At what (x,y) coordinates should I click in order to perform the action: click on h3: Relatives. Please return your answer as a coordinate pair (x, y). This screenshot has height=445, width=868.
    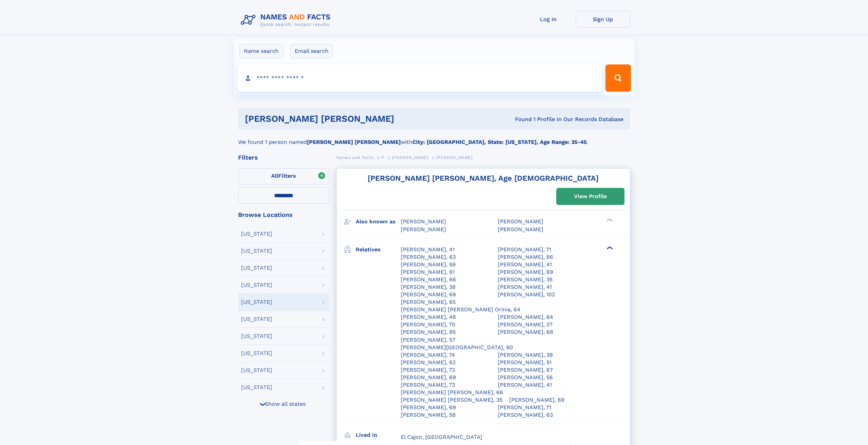
    Looking at the image, I should click on (378, 249).